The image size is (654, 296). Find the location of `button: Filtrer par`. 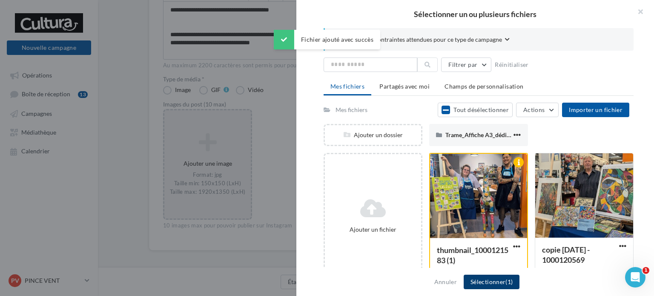

button: Filtrer par is located at coordinates (466, 65).